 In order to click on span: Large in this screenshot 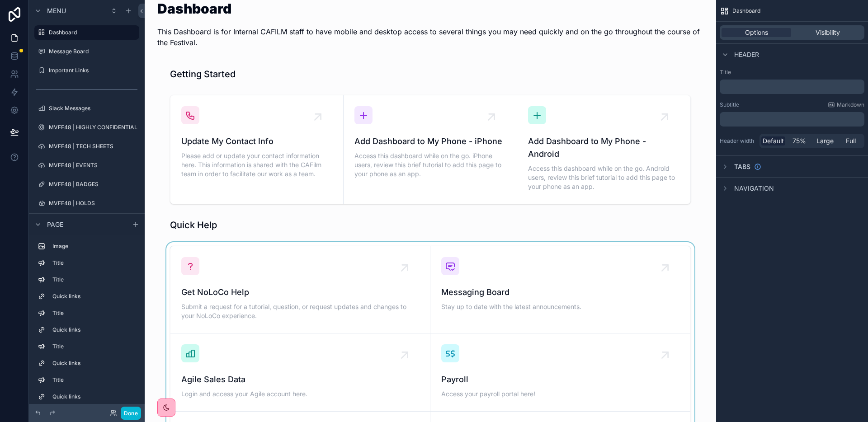, I will do `click(825, 141)`.